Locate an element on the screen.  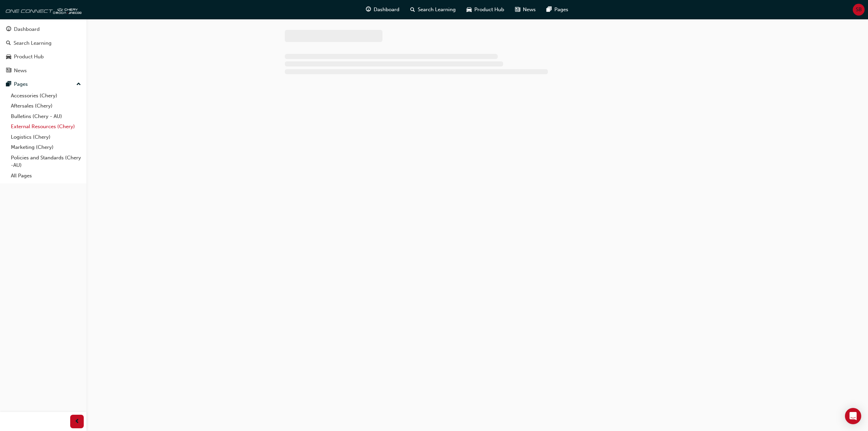
div: Pages is located at coordinates (21, 84).